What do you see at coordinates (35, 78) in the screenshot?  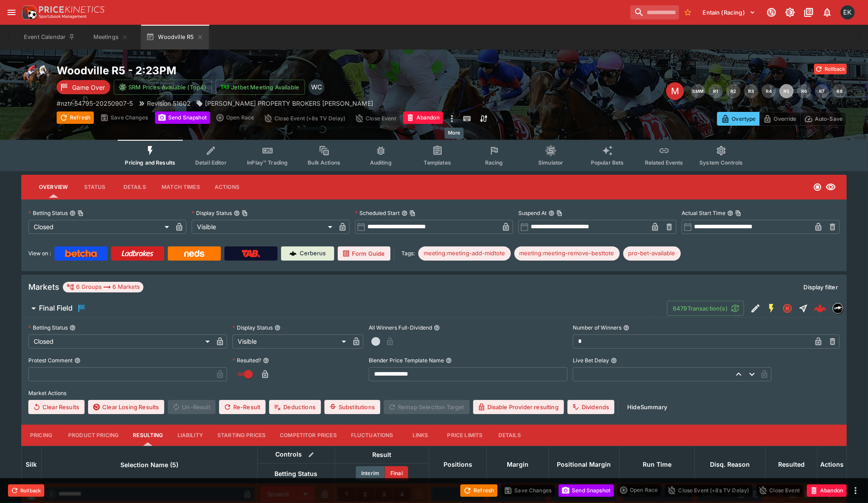 I see `img: horse_racing.png` at bounding box center [35, 78].